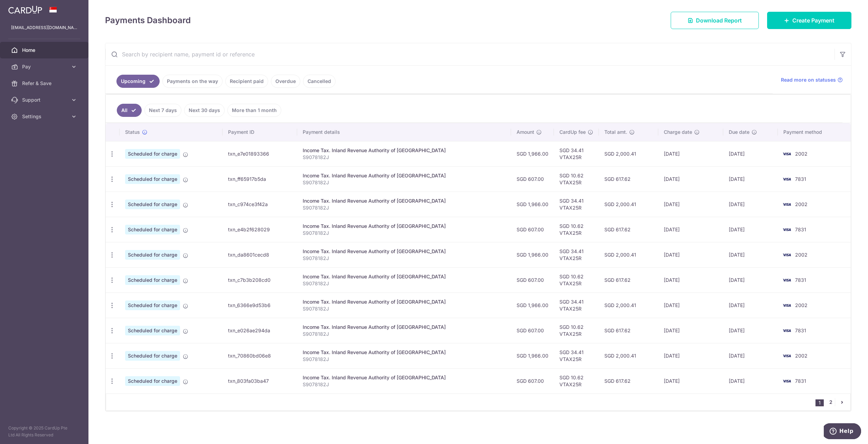 This screenshot has height=444, width=868. What do you see at coordinates (45, 117) in the screenshot?
I see `span: Settings` at bounding box center [45, 117].